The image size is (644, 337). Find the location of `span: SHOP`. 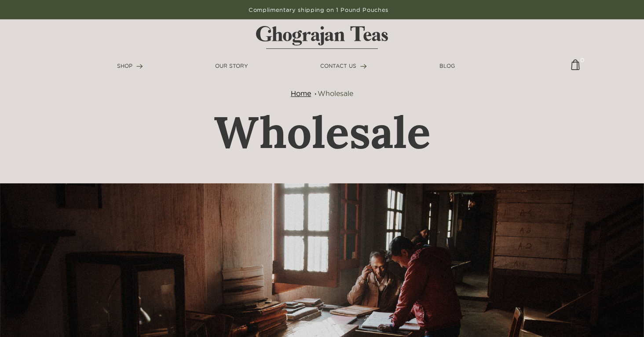

span: SHOP is located at coordinates (124, 65).